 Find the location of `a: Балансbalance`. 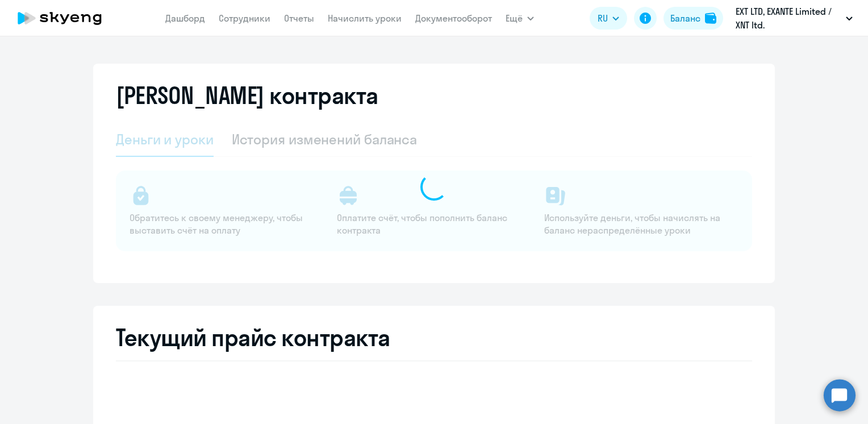

a: Балансbalance is located at coordinates (694, 19).